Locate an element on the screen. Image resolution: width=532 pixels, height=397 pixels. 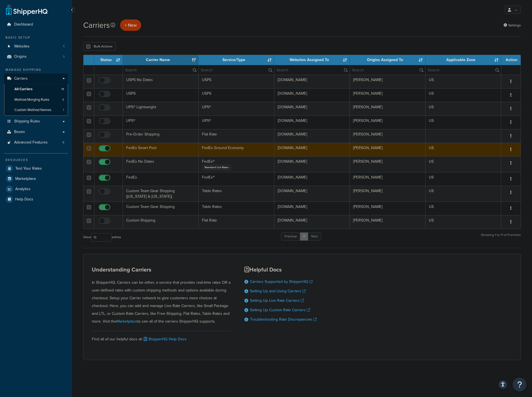
li: Boxes is located at coordinates (36, 132).